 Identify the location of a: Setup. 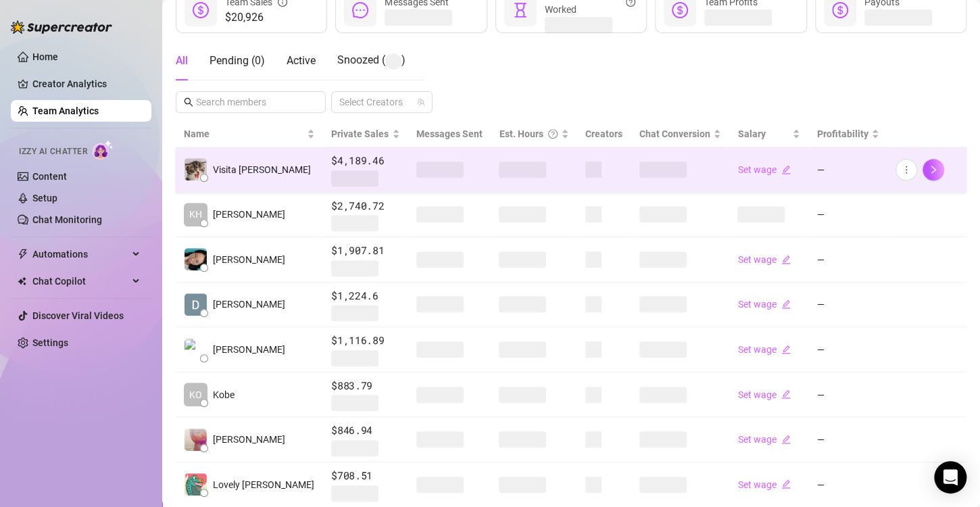
(45, 198).